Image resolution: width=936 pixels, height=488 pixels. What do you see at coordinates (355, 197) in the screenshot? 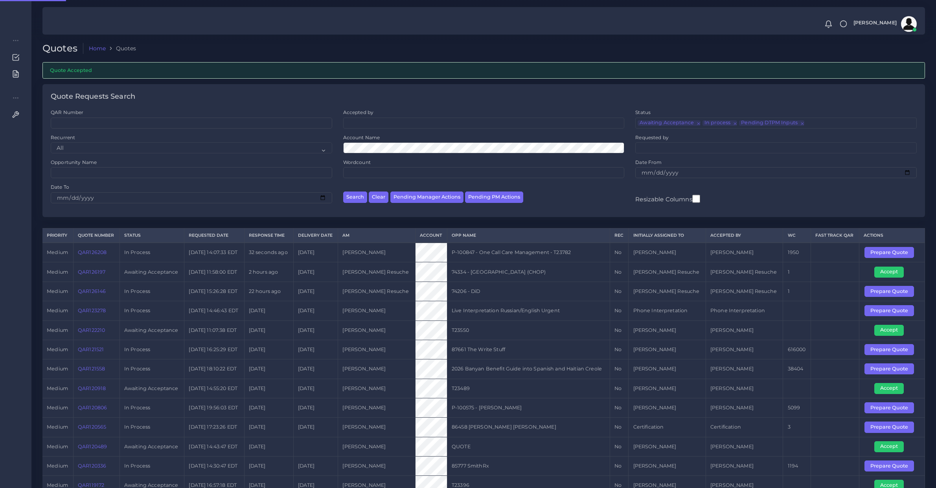
I see `button: Search` at bounding box center [355, 197].